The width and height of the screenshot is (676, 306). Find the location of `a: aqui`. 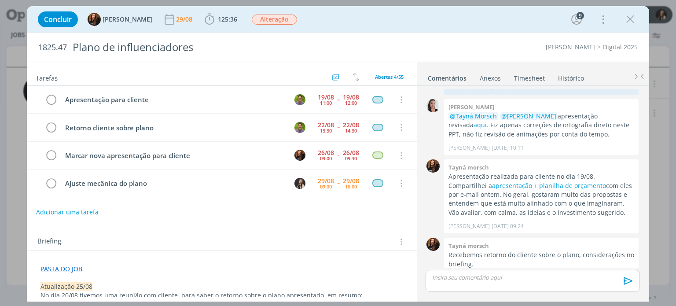

a: aqui is located at coordinates (480, 125).